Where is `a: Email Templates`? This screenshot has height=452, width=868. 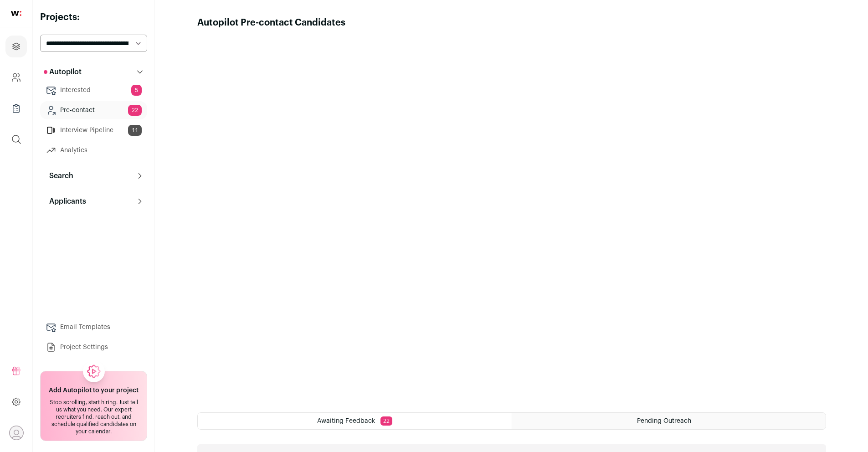 a: Email Templates is located at coordinates (93, 327).